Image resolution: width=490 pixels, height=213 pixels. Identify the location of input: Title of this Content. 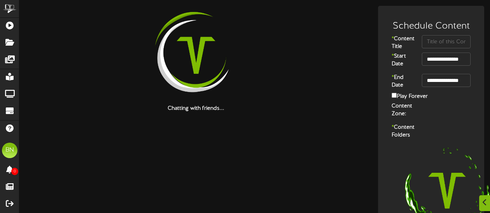
(446, 42).